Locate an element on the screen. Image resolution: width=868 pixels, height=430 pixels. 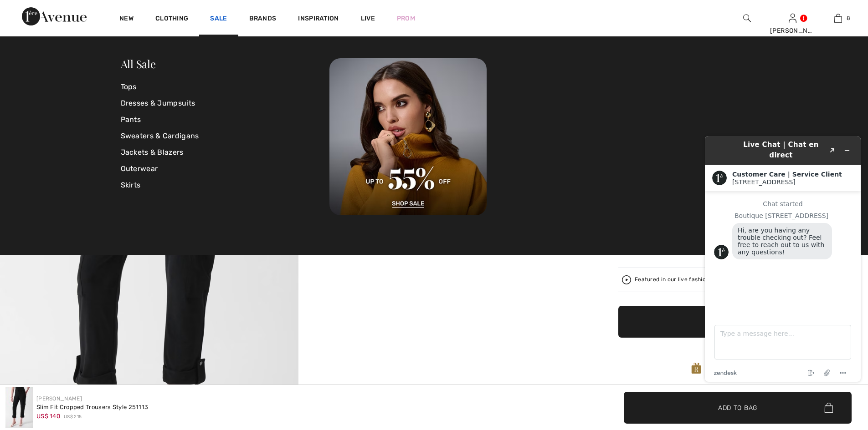
a: Tops is located at coordinates (225, 87).